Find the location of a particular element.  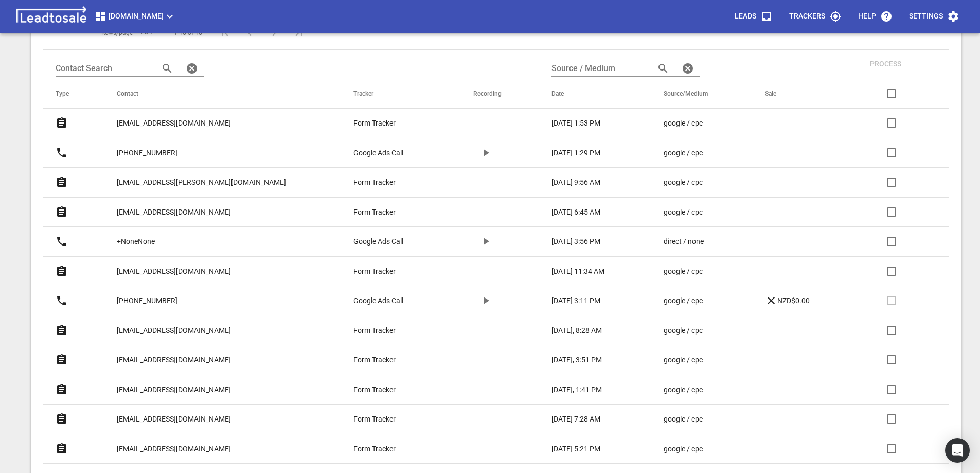

span: Rows/page is located at coordinates (117, 33).